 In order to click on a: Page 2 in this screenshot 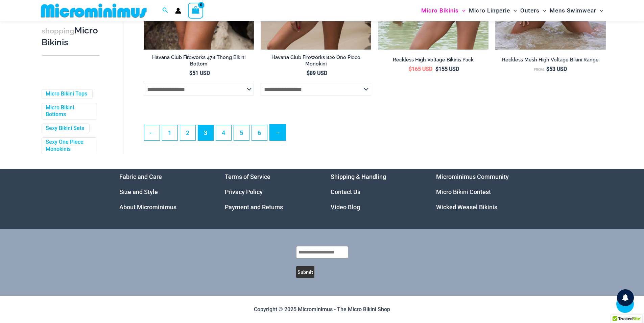, I will do `click(187, 133)`.